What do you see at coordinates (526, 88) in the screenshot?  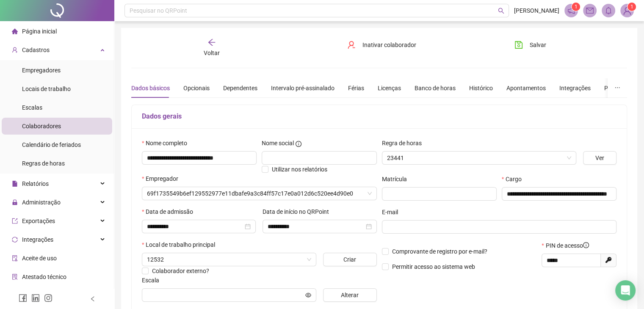 I see `div: Apontamentos` at bounding box center [526, 88].